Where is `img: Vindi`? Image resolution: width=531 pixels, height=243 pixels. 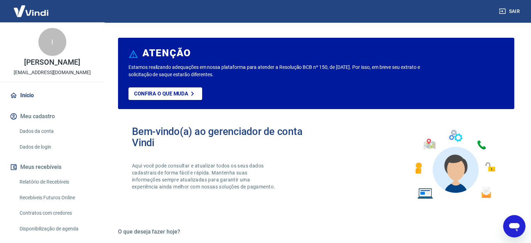 img: Vindi is located at coordinates (31, 11).